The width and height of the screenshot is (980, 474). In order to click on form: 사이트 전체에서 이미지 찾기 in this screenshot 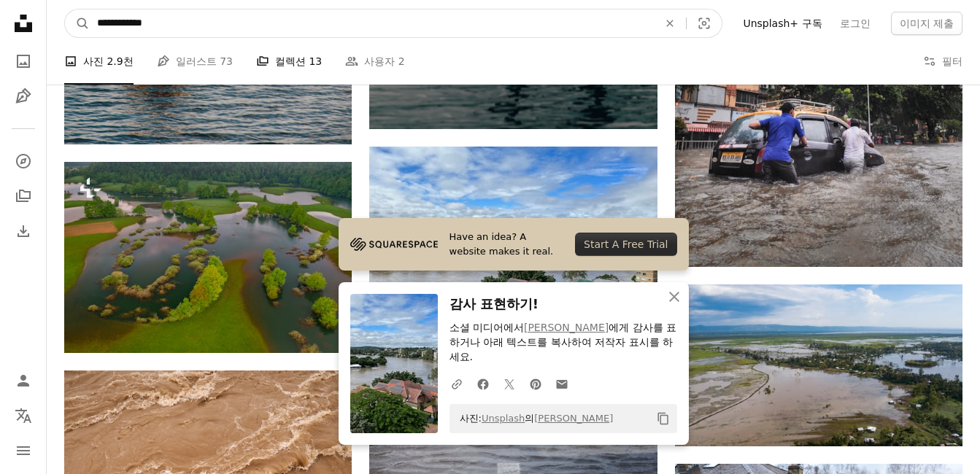, I will do `click(393, 24)`.